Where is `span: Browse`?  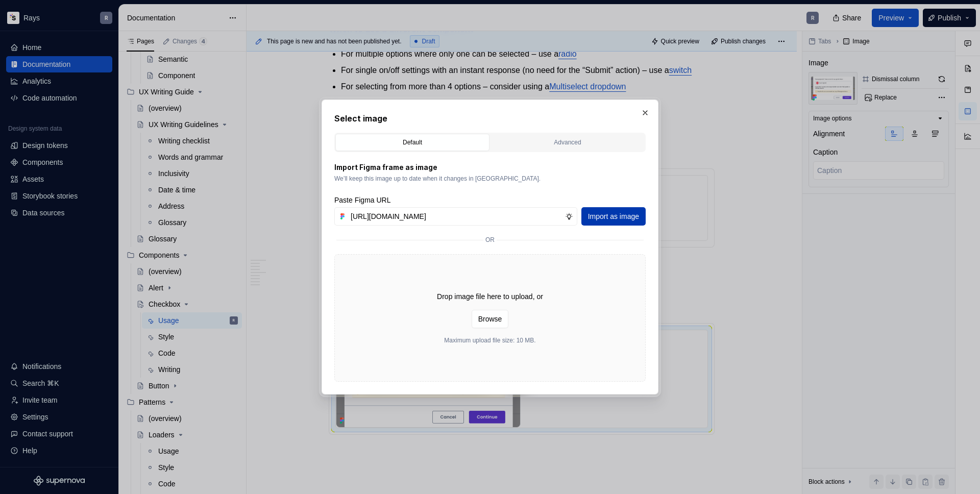
span: Browse is located at coordinates (490, 318).